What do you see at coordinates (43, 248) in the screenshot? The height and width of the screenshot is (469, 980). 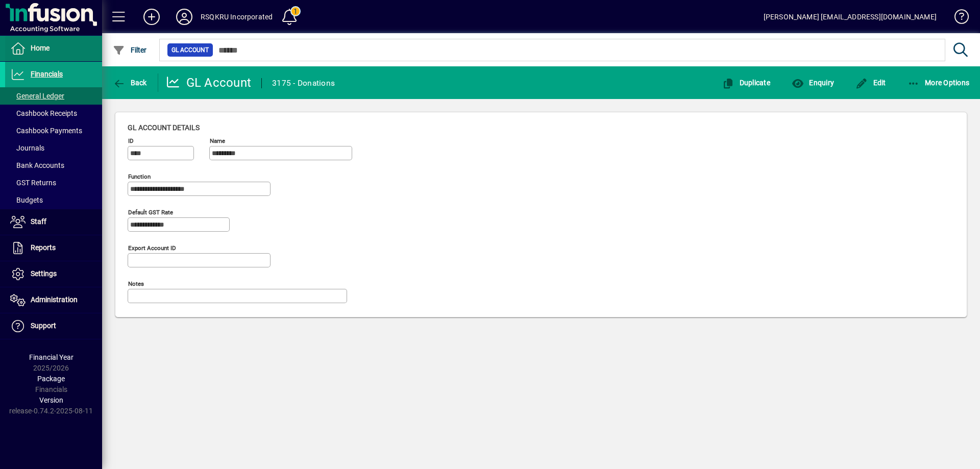 I see `span: Reports` at bounding box center [43, 248].